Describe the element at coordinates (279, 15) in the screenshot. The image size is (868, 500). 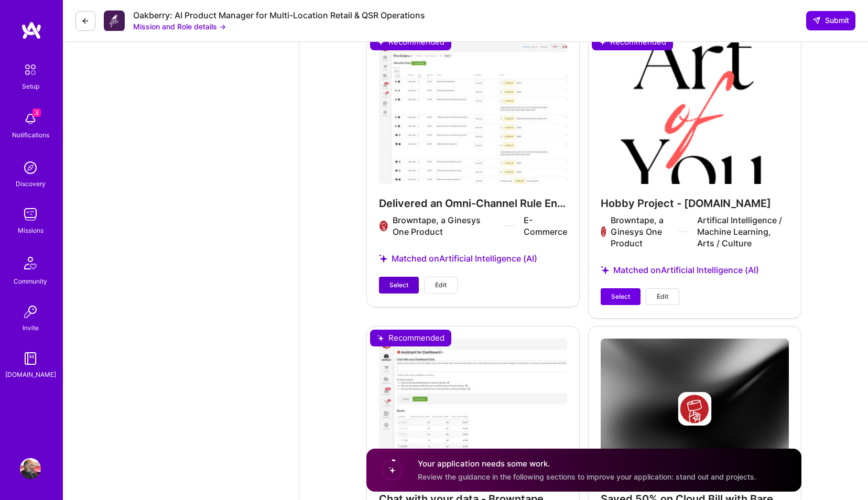
I see `div: Oakberry: AI Product Manager for Multi-Location Retail & QSR Operations` at that location.